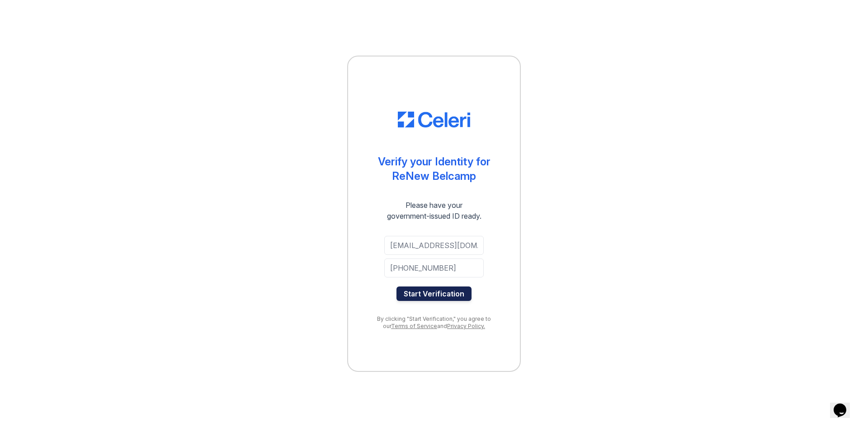 Image resolution: width=868 pixels, height=427 pixels. What do you see at coordinates (434, 211) in the screenshot?
I see `div: Please have your government-issued ID ready.` at bounding box center [434, 211].